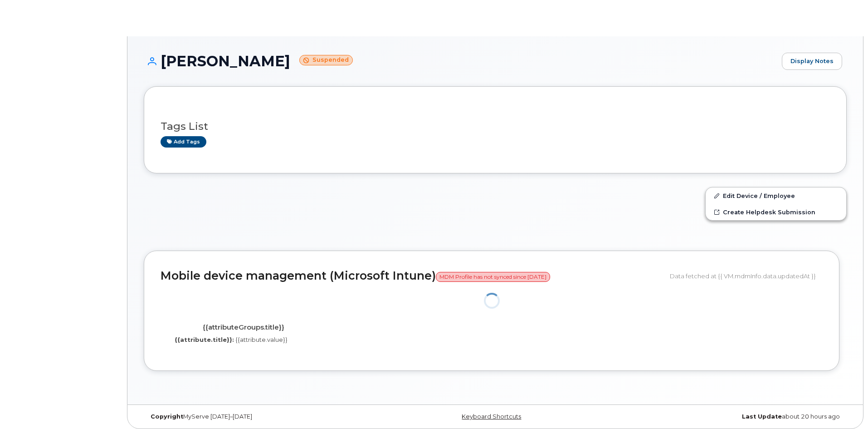 The height and width of the screenshot is (429, 868). Describe the element at coordinates (183, 142) in the screenshot. I see `a: Add tags` at that location.